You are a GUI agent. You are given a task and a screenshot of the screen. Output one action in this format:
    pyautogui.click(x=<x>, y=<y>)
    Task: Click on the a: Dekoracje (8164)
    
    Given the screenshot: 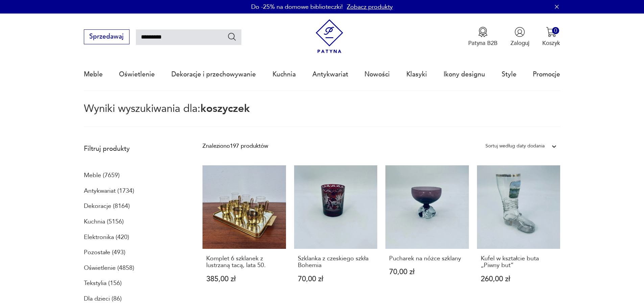 What is the action you would take?
    pyautogui.click(x=107, y=206)
    